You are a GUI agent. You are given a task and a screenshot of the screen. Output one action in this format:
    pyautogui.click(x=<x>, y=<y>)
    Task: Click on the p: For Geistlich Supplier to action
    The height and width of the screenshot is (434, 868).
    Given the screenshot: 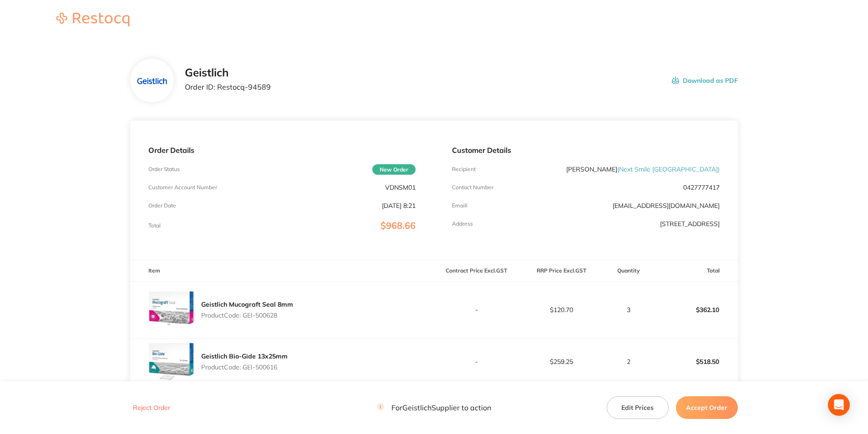 What is the action you would take?
    pyautogui.click(x=434, y=408)
    